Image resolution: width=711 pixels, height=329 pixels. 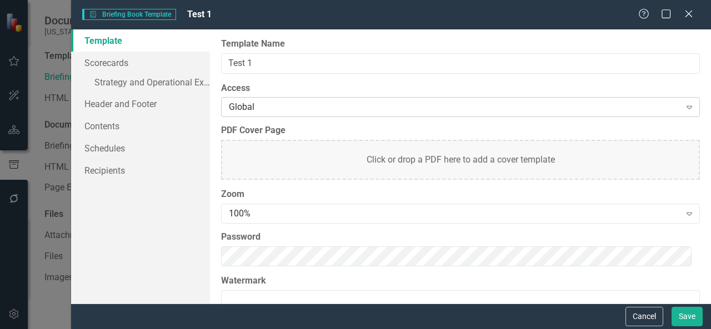 What do you see at coordinates (140, 41) in the screenshot?
I see `a: Template` at bounding box center [140, 41].